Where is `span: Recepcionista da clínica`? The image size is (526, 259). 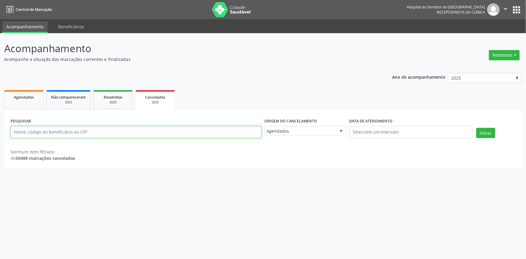
span: Recepcionista da clínica is located at coordinates (461, 12).